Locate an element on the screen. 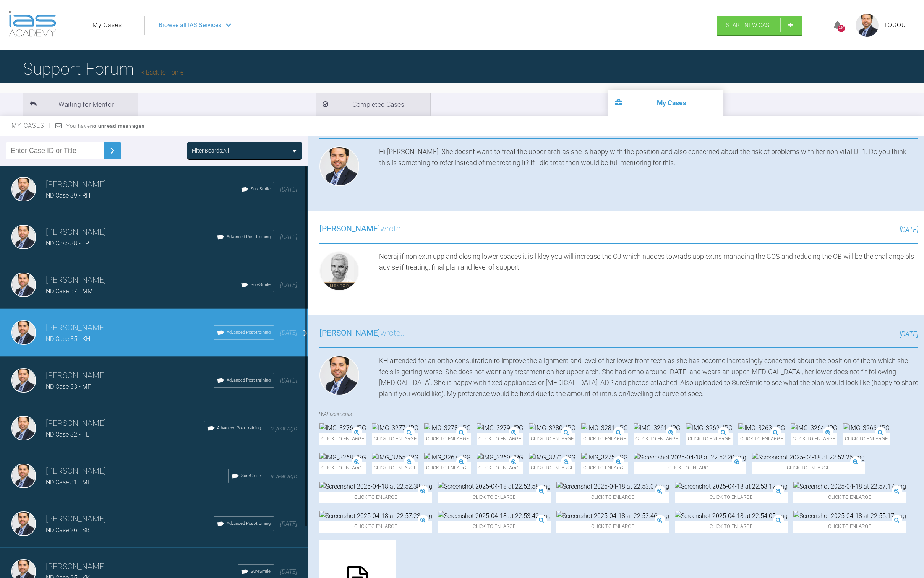 The width and height of the screenshot is (924, 578). span: ND Case 26 - SR is located at coordinates (67, 530).